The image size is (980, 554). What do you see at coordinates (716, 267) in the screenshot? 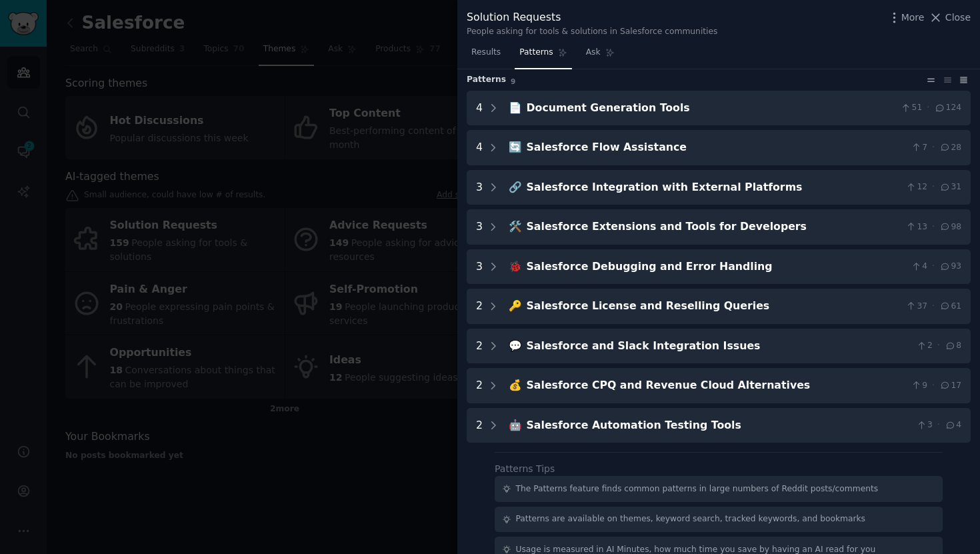
I see `div: Salesforce Debugging and Error Handling` at bounding box center [716, 267].